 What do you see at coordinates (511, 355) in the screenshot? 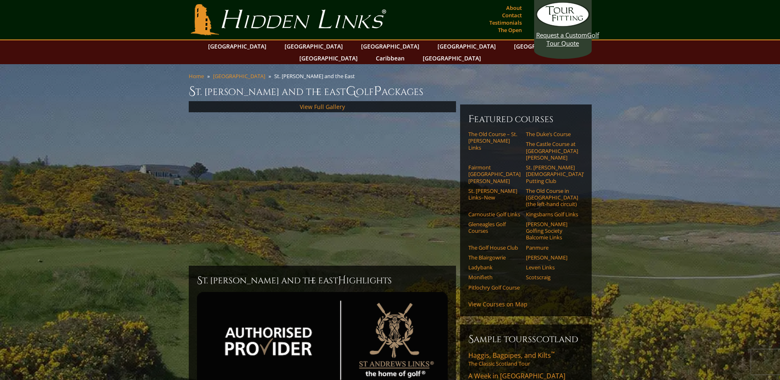
I see `span: Haggis, Bagpipes, and Kilts` at bounding box center [511, 355].